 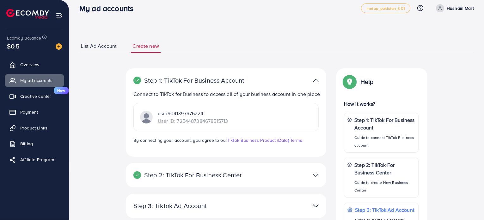 I want to click on span: Payment, so click(x=29, y=112).